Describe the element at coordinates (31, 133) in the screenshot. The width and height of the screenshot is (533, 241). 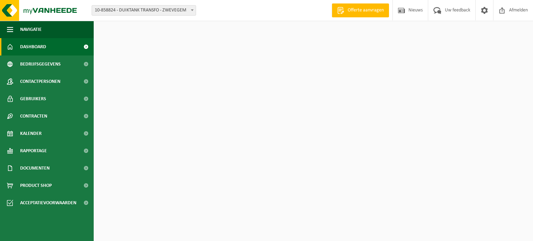
I see `span: Kalender` at that location.